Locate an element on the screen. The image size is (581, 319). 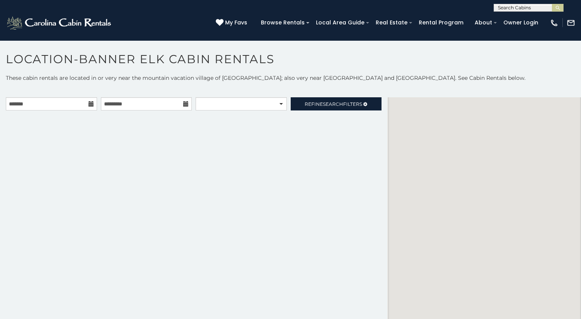
a: Rental Program is located at coordinates (441, 23).